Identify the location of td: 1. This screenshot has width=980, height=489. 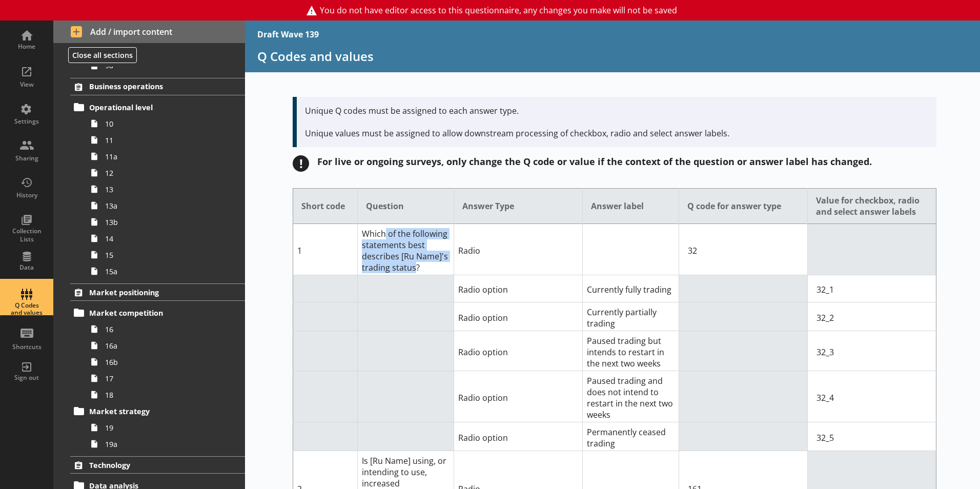
(326, 250).